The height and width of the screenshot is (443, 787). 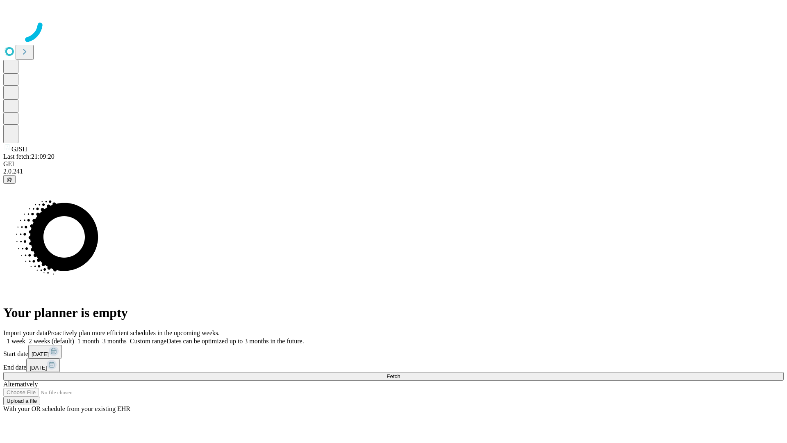 I want to click on span: Custom range, so click(x=148, y=341).